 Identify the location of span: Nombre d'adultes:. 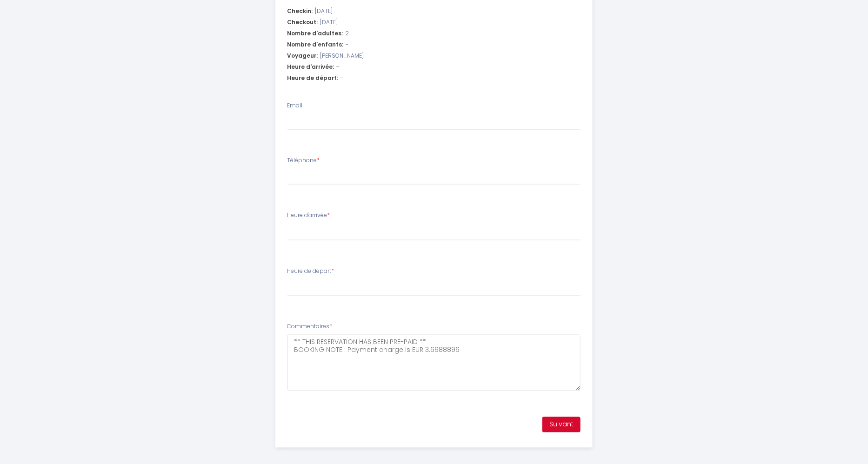
(315, 34).